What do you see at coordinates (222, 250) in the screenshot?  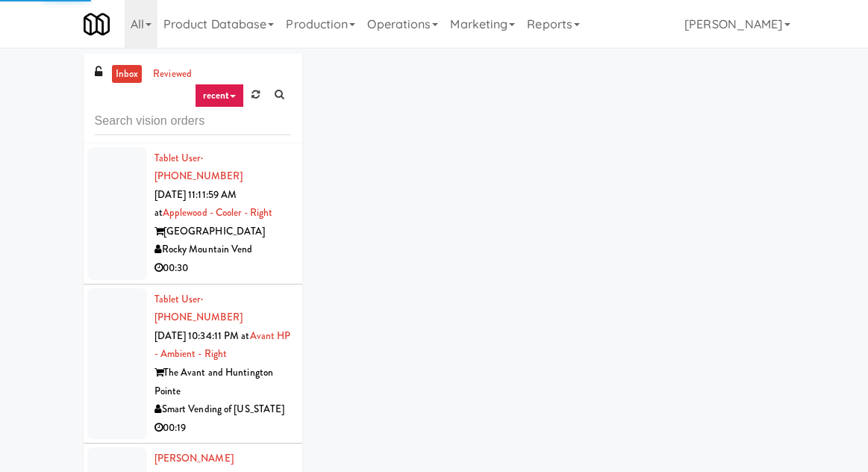 I see `div: Rocky Mountain Vend` at bounding box center [222, 250].